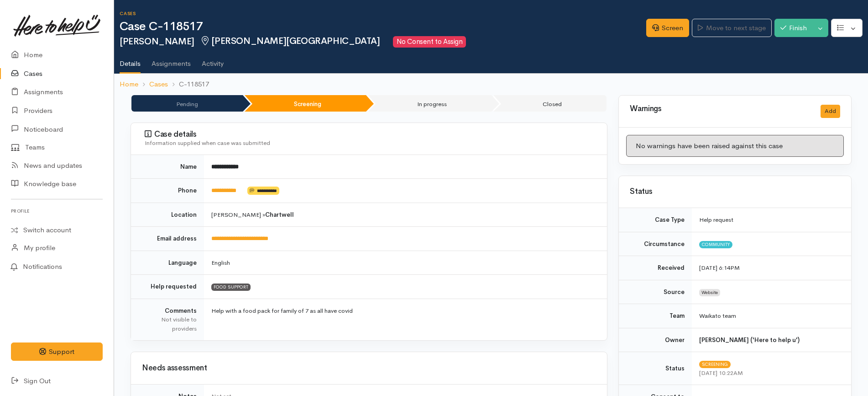  What do you see at coordinates (668, 28) in the screenshot?
I see `a: Screen` at bounding box center [668, 28].